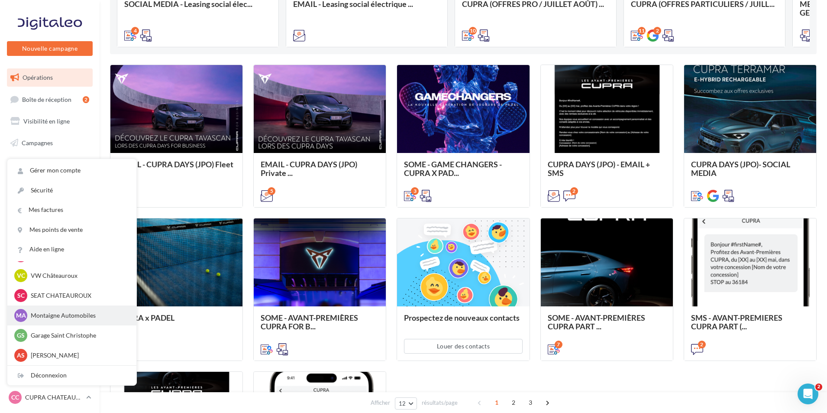 The image size is (827, 413). What do you see at coordinates (380, 402) in the screenshot?
I see `span: Afficher` at bounding box center [380, 402].